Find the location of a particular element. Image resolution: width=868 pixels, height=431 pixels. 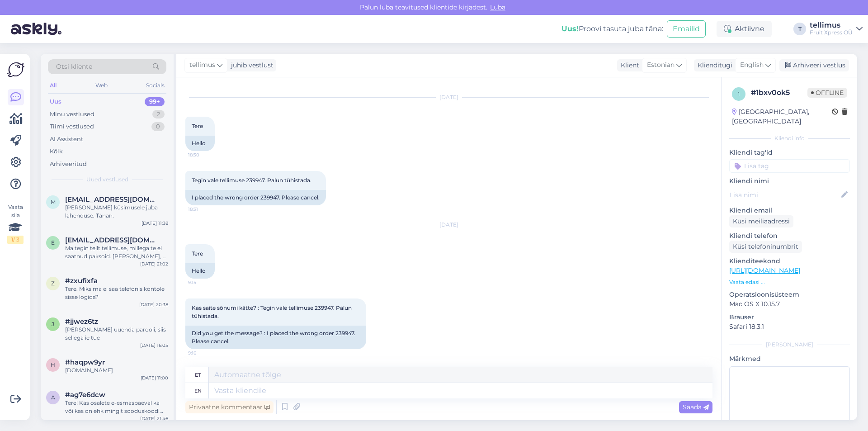

input: Lisa tag is located at coordinates (789, 166).